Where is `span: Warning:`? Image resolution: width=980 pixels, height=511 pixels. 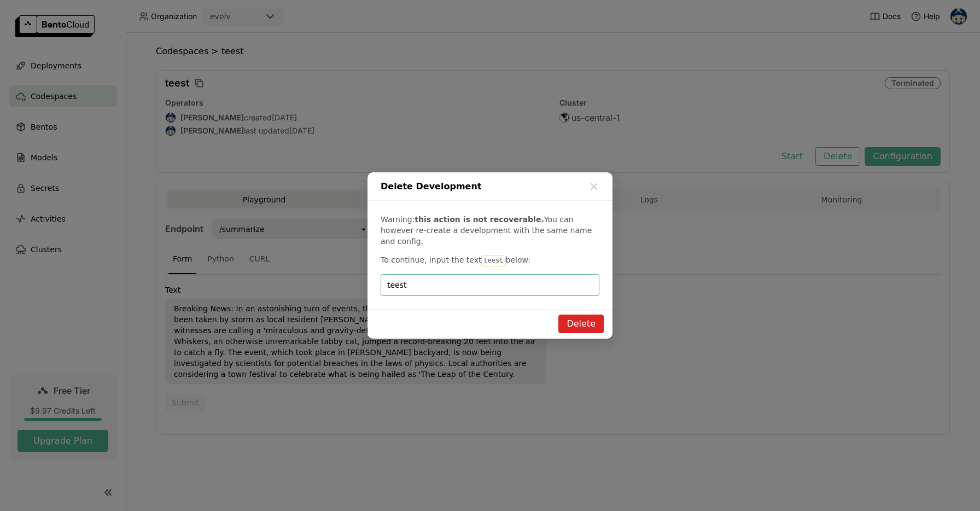
span: Warning: is located at coordinates (397, 220).